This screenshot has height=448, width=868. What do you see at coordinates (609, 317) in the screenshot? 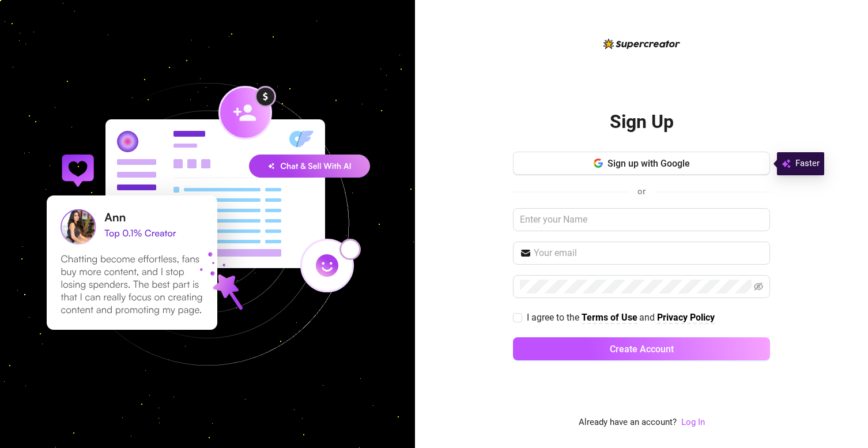
I see `a: Terms of Use` at bounding box center [609, 317].